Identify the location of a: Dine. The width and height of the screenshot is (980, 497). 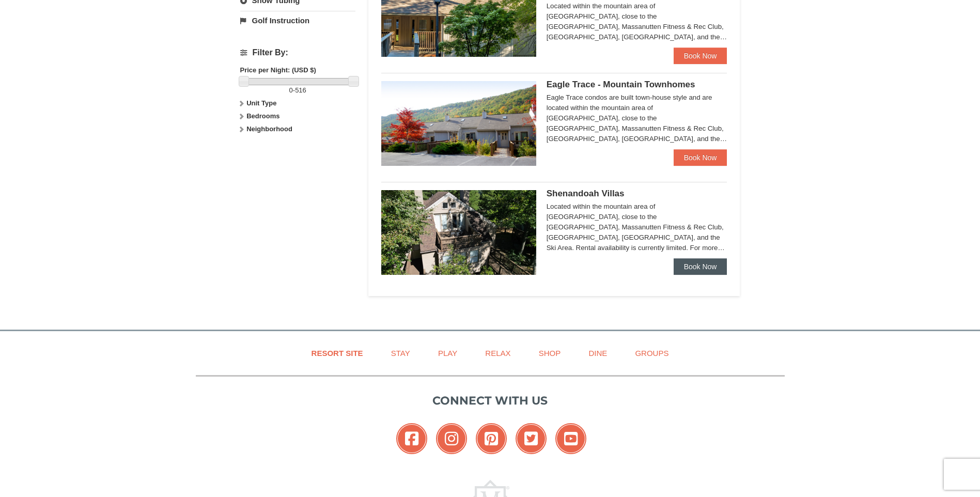
(598, 353).